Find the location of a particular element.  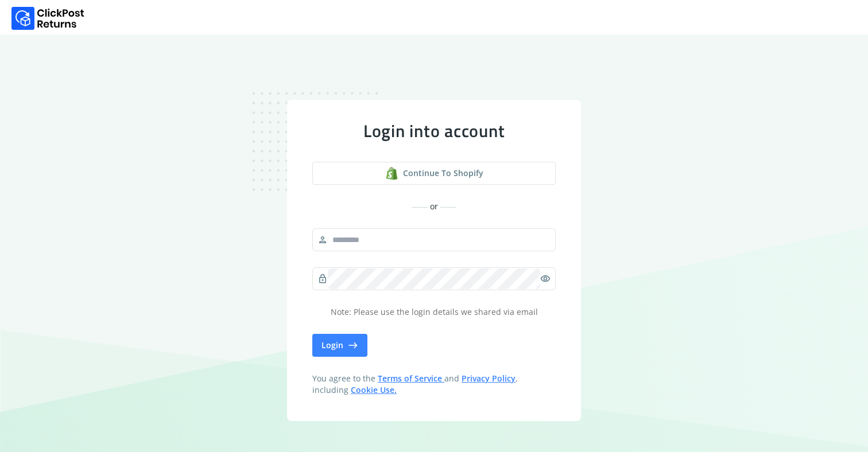

button: Login east is located at coordinates (340, 345).